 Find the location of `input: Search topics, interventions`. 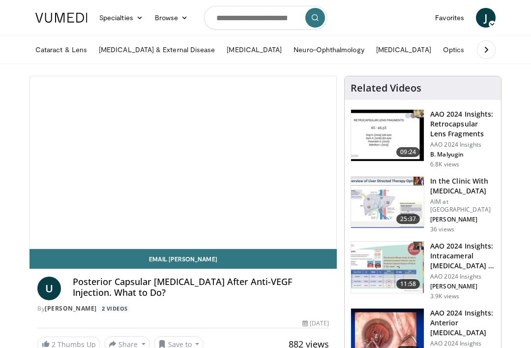

input: Search topics, interventions is located at coordinates (265, 18).